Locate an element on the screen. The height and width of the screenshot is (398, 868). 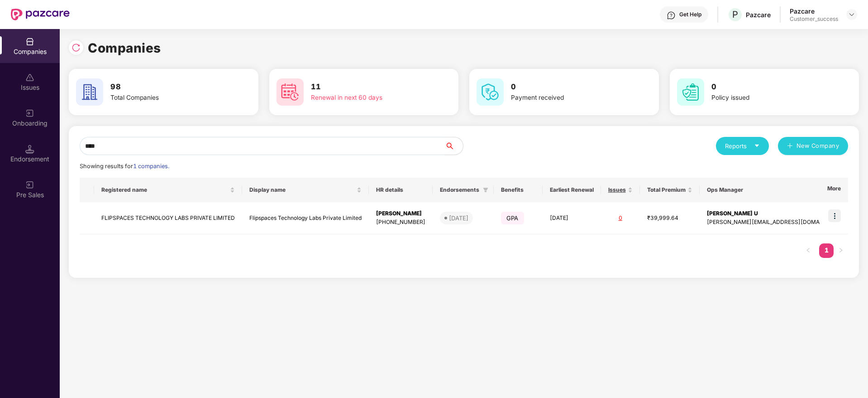
span: Endorsements is located at coordinates (459, 190).